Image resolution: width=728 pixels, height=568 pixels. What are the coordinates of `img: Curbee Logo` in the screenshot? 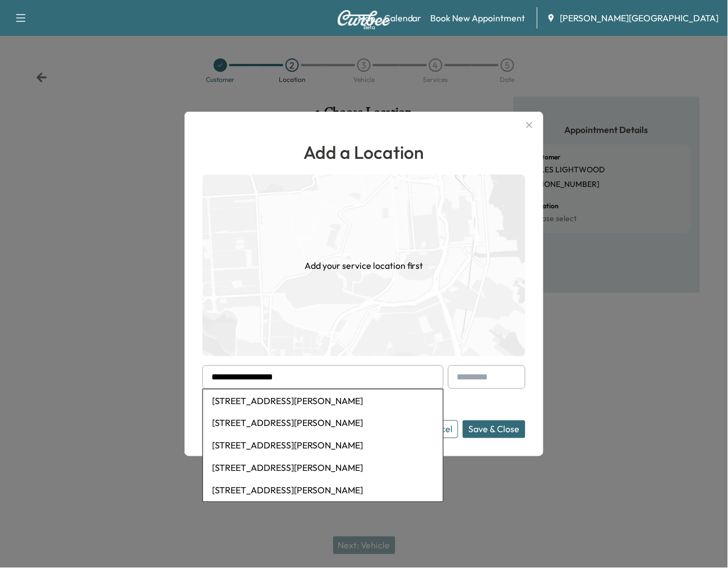 It's located at (364, 18).